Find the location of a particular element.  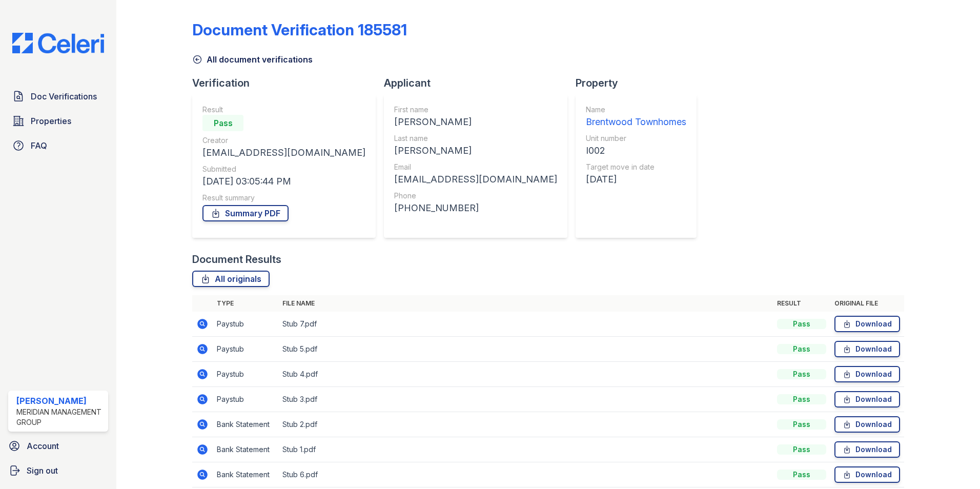

div: First name is located at coordinates (476, 109).